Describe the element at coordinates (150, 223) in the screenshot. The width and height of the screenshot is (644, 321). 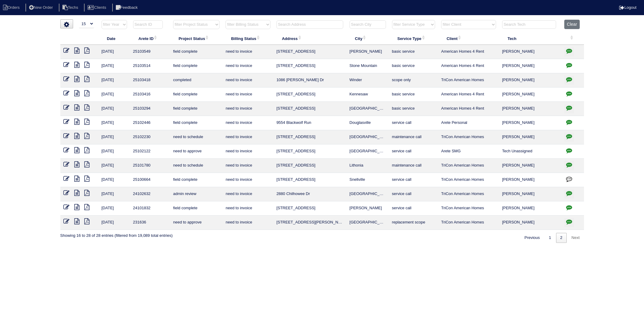
I see `td: 231636` at that location.